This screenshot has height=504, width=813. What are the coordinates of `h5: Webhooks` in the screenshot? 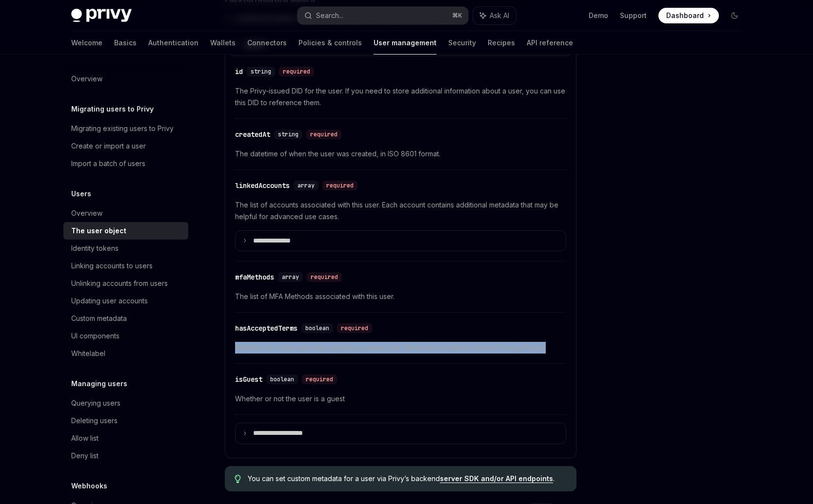 It's located at (89, 486).